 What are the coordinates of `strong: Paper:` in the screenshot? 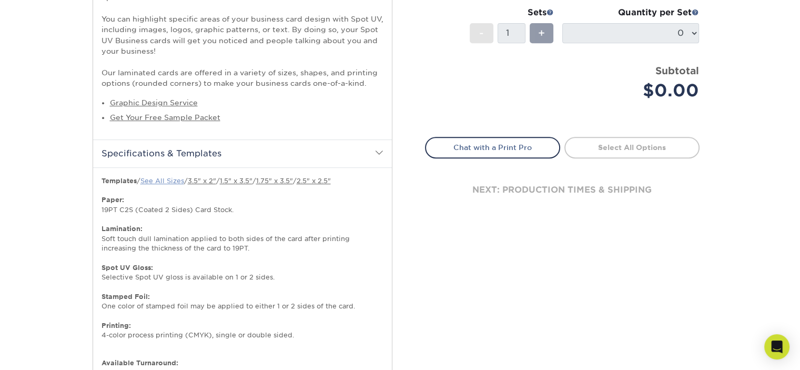 It's located at (113, 199).